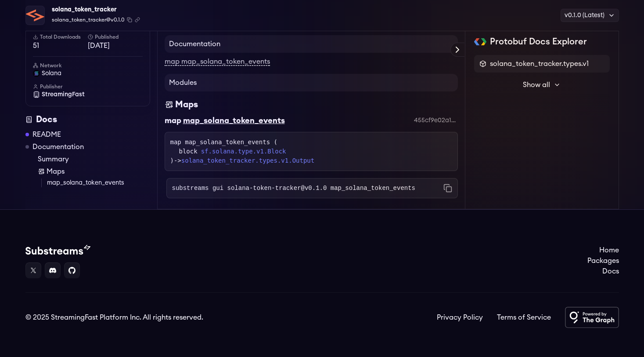  I want to click on a: StreamingFast, so click(88, 95).